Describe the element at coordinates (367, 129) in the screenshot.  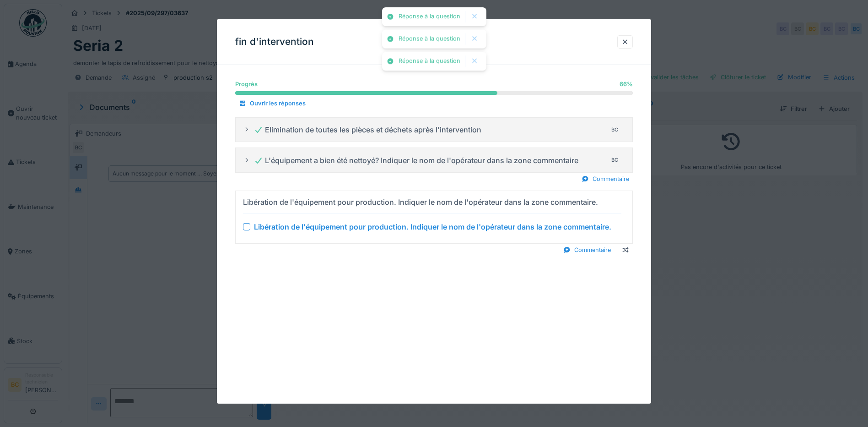
I see `div: Elimination de toutes les pièces et déchets après l'intervention` at that location.